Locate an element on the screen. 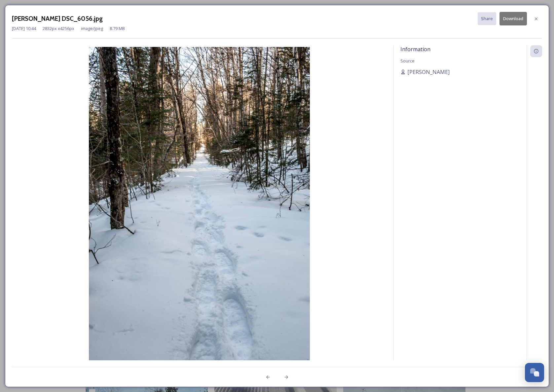  span: 8.79 MB is located at coordinates (117, 28).